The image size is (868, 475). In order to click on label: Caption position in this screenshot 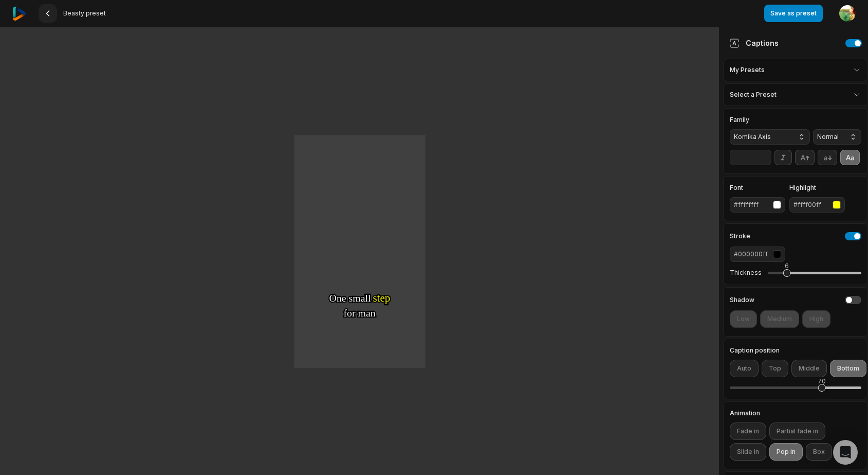, I will do `click(796, 350)`.